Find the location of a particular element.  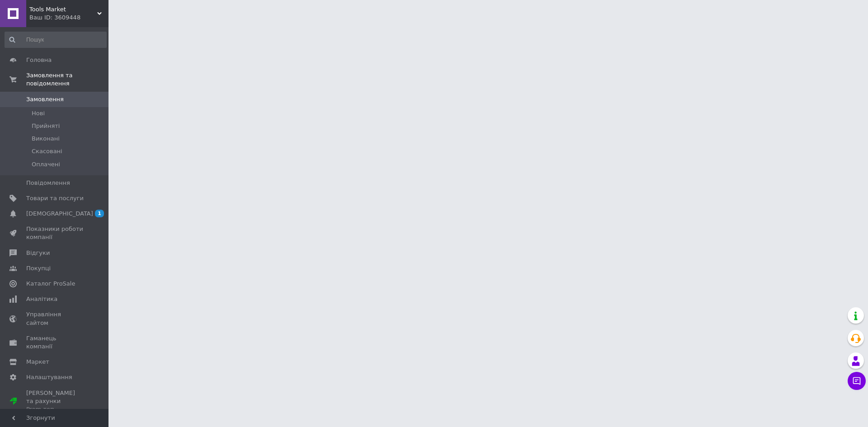

span: Товари та послуги is located at coordinates (55, 198).